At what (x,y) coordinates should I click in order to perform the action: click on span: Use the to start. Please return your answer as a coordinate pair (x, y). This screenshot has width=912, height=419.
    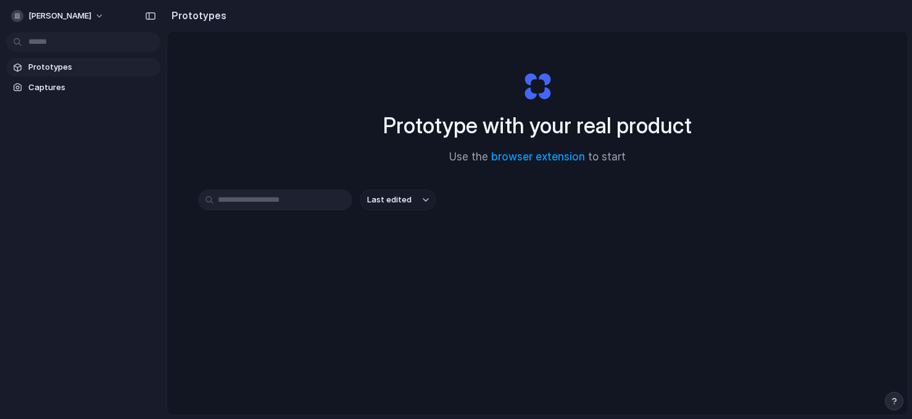
    Looking at the image, I should click on (537, 157).